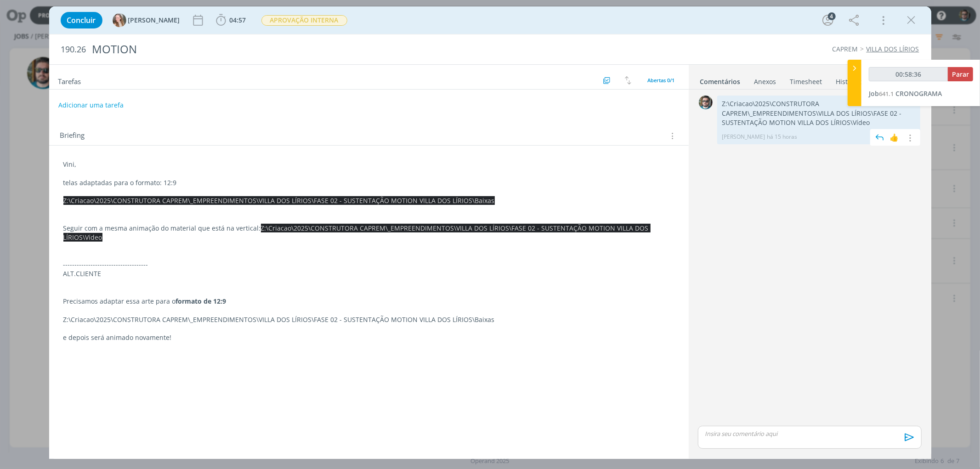 This screenshot has width=980, height=469. I want to click on span: 04:57, so click(238, 20).